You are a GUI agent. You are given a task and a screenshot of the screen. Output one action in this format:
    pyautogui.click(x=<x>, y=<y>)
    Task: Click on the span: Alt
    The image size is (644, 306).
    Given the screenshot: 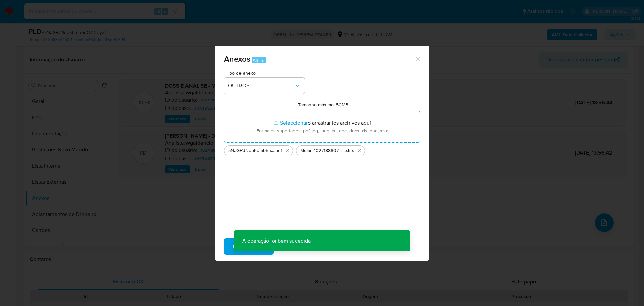 What is the action you would take?
    pyautogui.click(x=255, y=60)
    